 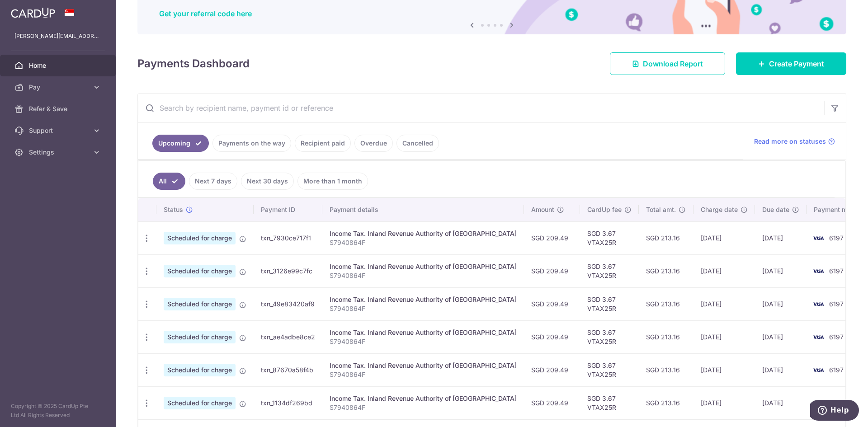 I want to click on span: CardUp fee, so click(x=604, y=210).